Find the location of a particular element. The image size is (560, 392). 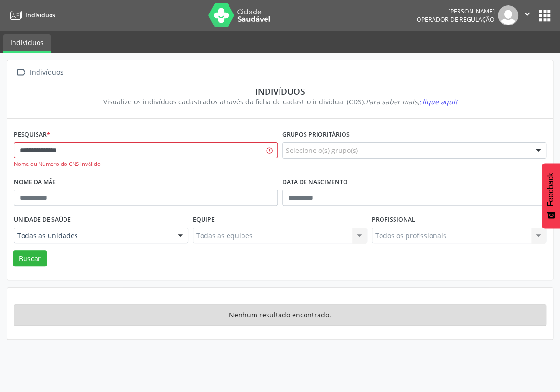

button: apps is located at coordinates (545, 15).